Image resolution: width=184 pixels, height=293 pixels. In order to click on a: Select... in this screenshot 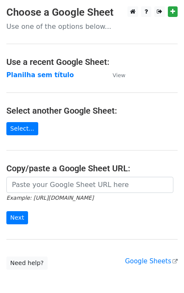, I will do `click(22, 129)`.